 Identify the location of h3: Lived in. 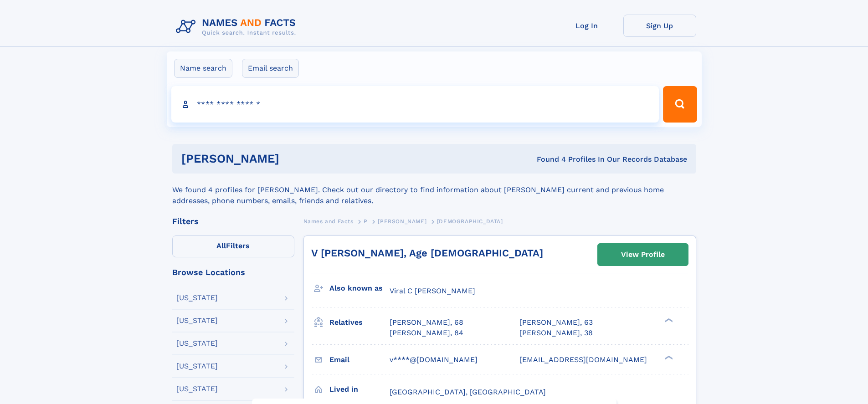
(360, 389).